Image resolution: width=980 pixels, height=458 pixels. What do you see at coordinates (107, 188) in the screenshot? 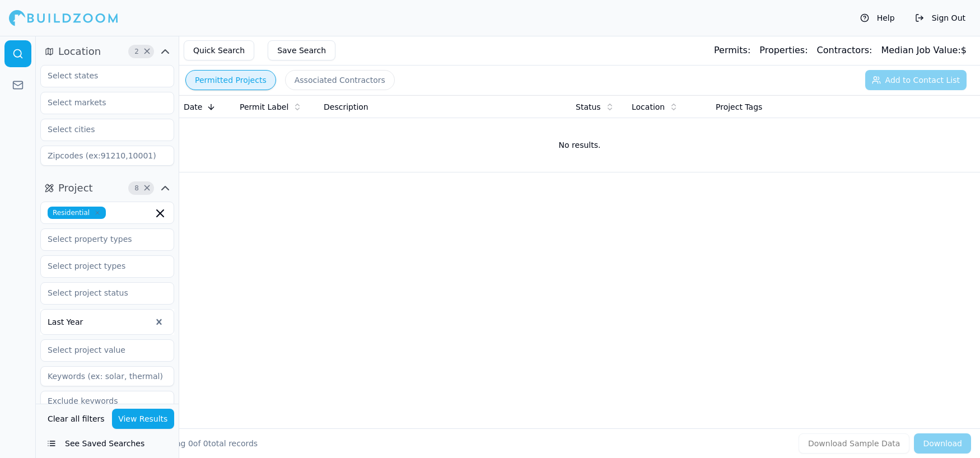
I see `button: Project8Clear Project filters` at bounding box center [107, 188].